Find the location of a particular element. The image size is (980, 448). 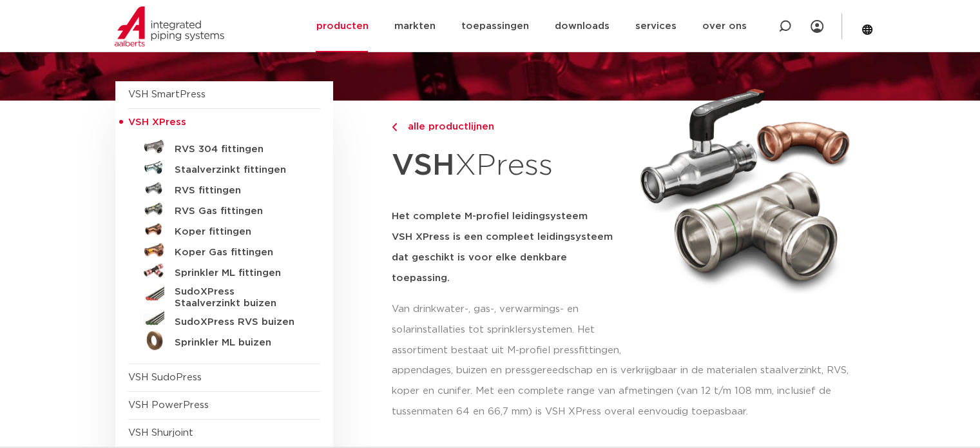

span: VSH SmartPress is located at coordinates (167, 94).